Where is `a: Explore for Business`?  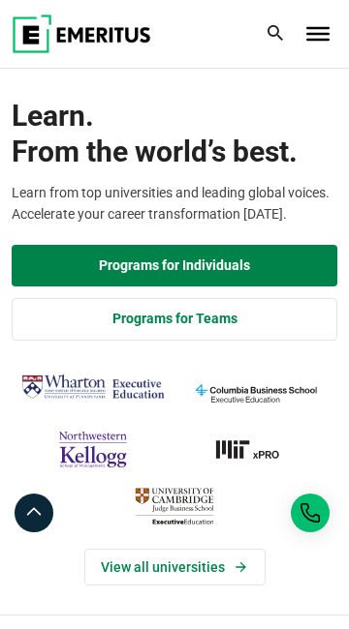 a: Explore for Business is located at coordinates (174, 320).